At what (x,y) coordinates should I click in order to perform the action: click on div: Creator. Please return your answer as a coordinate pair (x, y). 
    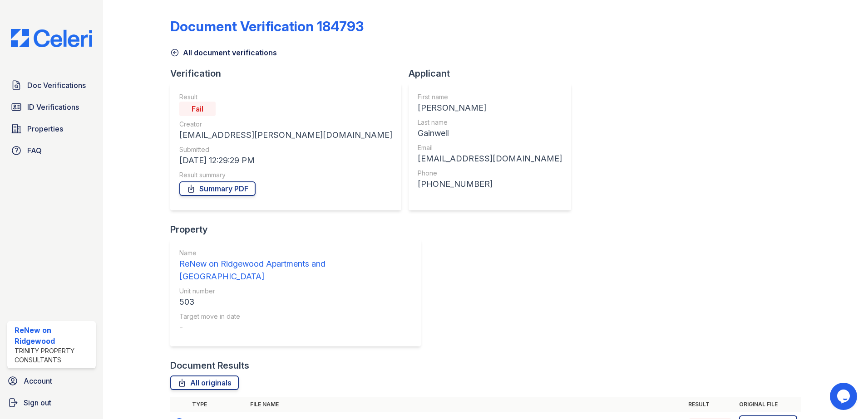
    Looking at the image, I should click on (286, 124).